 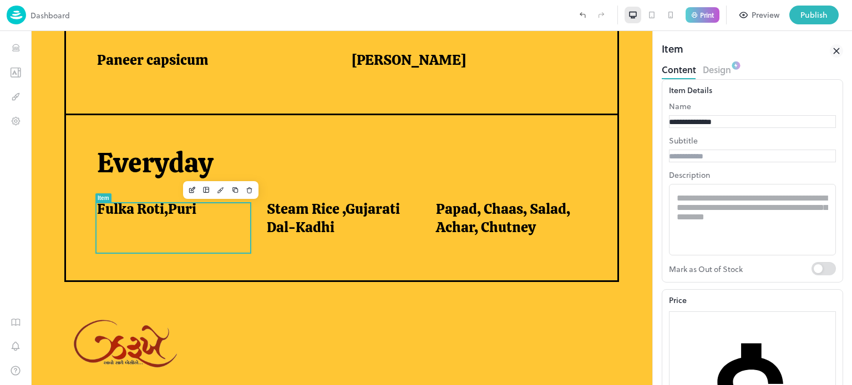 What do you see at coordinates (582, 15) in the screenshot?
I see `label: Undo (Ctrl + Z)` at bounding box center [582, 15].